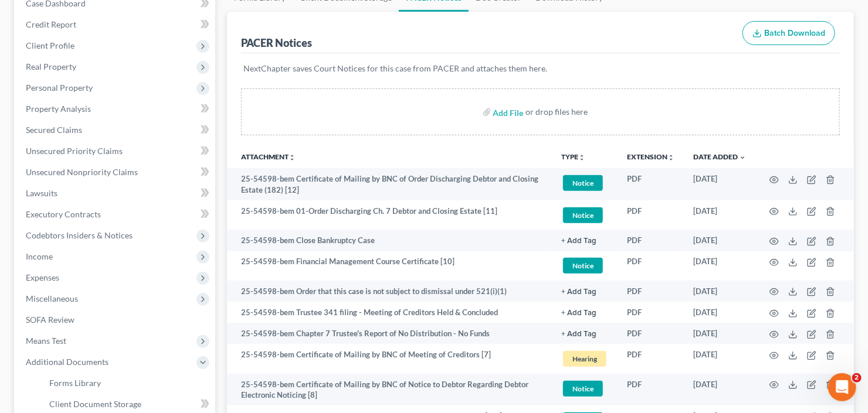 Image resolution: width=868 pixels, height=413 pixels. What do you see at coordinates (50, 319) in the screenshot?
I see `span: SOFA Review` at bounding box center [50, 319].